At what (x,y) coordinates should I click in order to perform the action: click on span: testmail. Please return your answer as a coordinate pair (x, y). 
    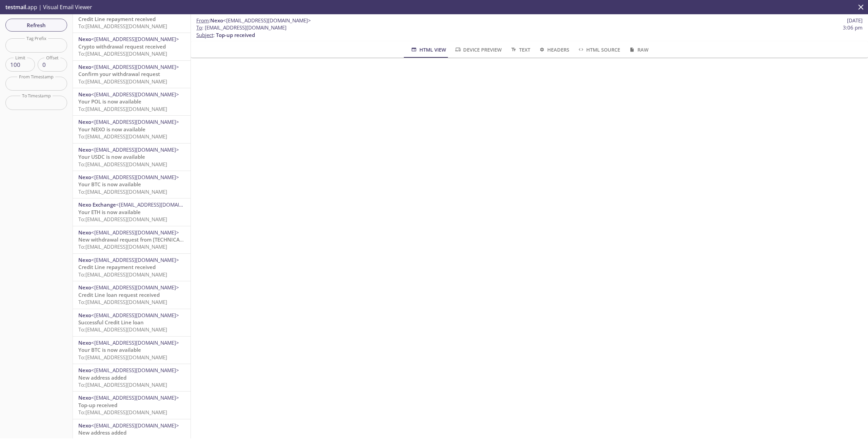
    Looking at the image, I should click on (16, 7).